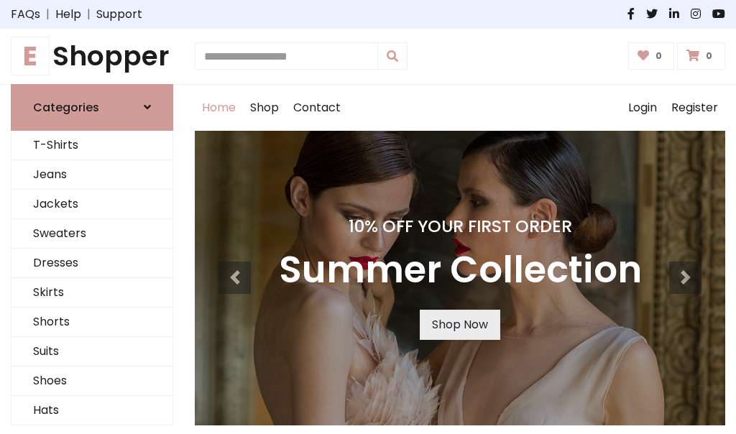 The height and width of the screenshot is (434, 736). What do you see at coordinates (92, 56) in the screenshot?
I see `h1: Shopper` at bounding box center [92, 56].